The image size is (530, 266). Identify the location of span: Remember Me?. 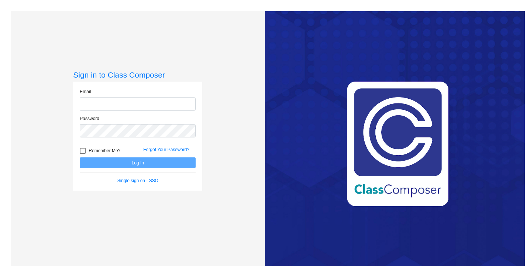
(104, 151).